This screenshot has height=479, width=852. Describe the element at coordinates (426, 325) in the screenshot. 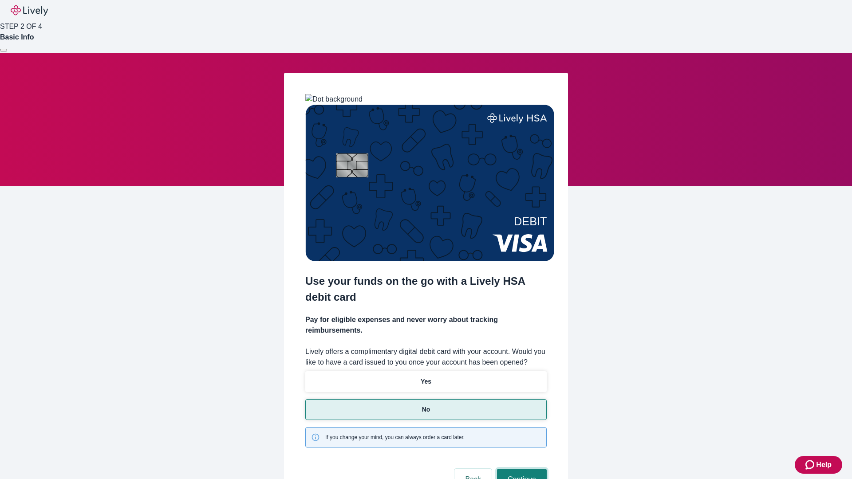

I see `h4: Pay for eligible expenses and never worry about tracking reimbursements.` at that location.